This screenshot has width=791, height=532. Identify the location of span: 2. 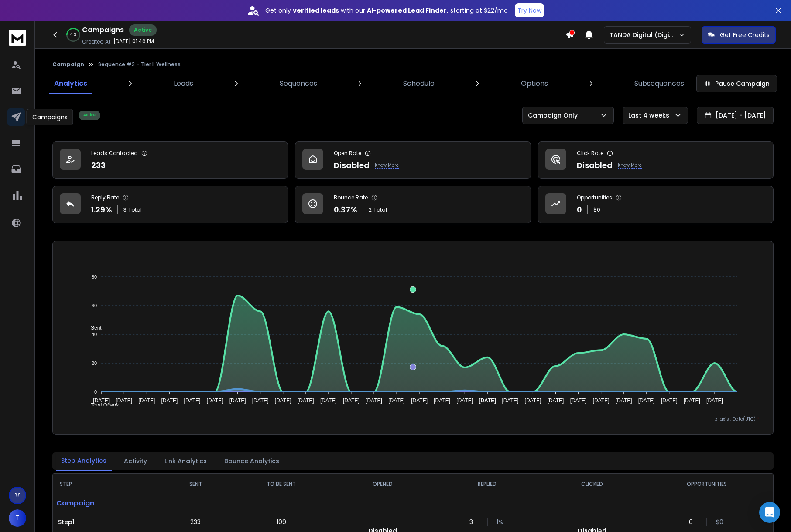
(370, 210).